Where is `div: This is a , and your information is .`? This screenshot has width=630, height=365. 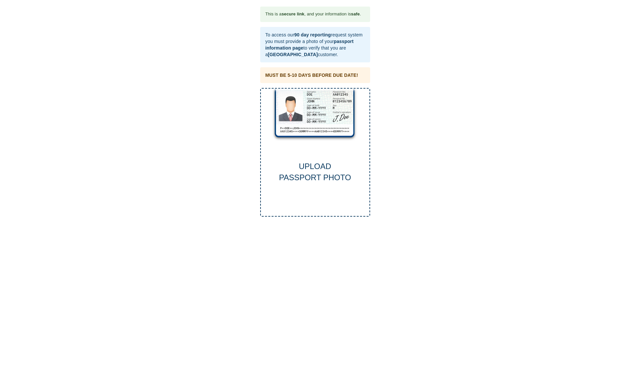 div: This is a , and your information is . is located at coordinates (314, 14).